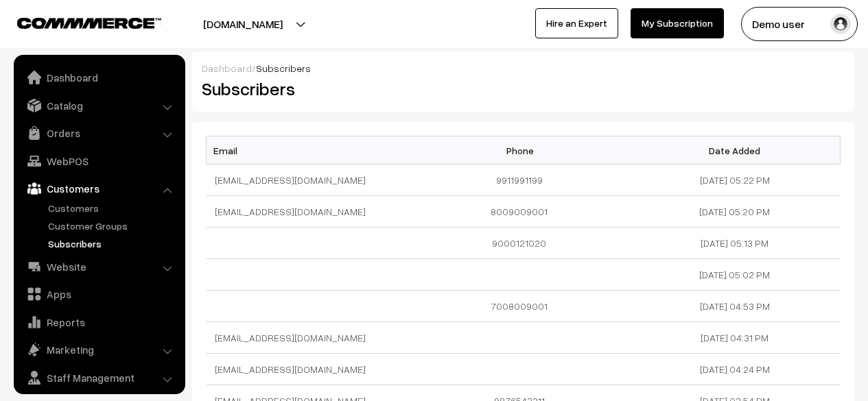 The height and width of the screenshot is (401, 868). I want to click on a: My Subscription, so click(677, 23).